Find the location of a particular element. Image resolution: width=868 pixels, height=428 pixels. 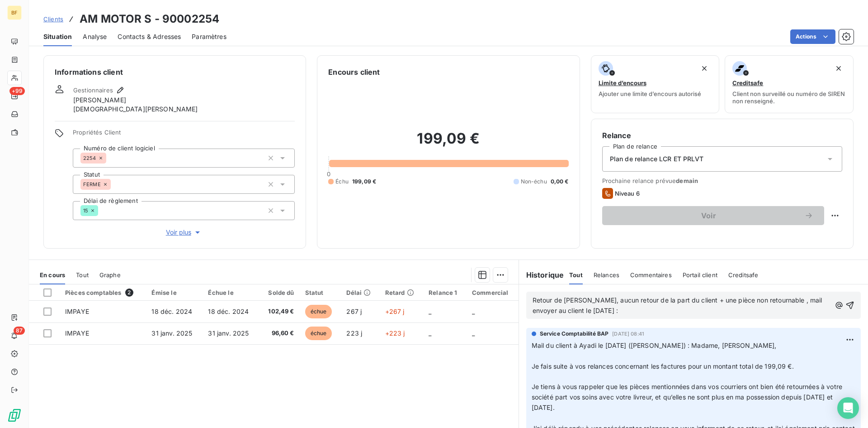

span: Gestionnaires is located at coordinates (93, 90).